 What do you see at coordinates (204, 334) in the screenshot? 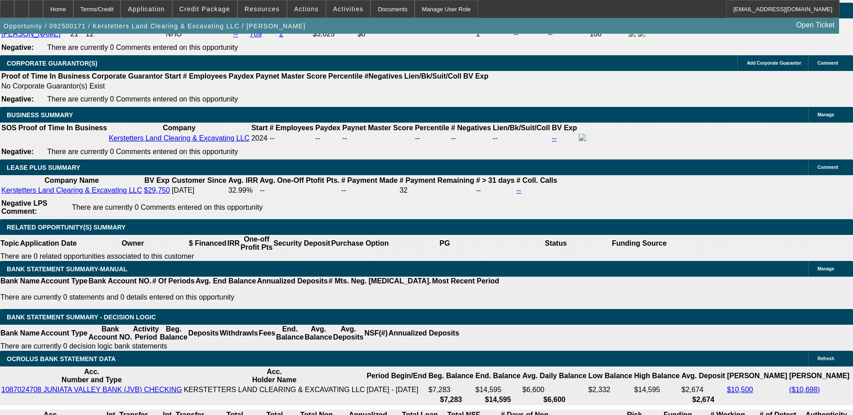
I see `th: Deposits` at bounding box center [204, 334].